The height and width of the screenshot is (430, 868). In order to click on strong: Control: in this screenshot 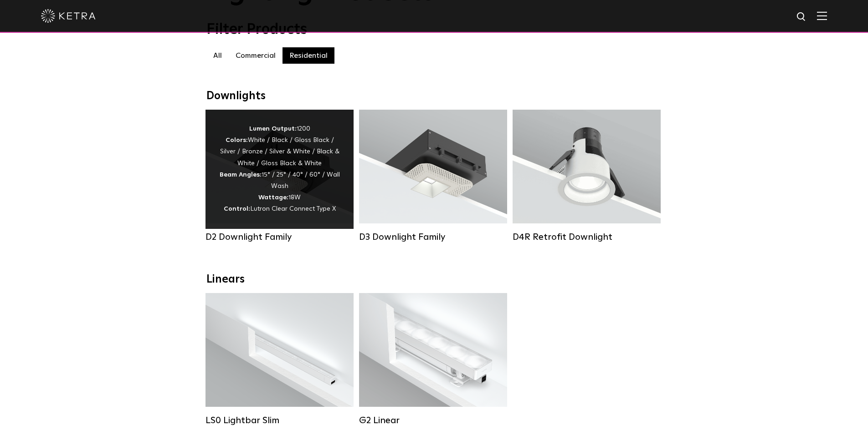, I will do `click(237, 209)`.